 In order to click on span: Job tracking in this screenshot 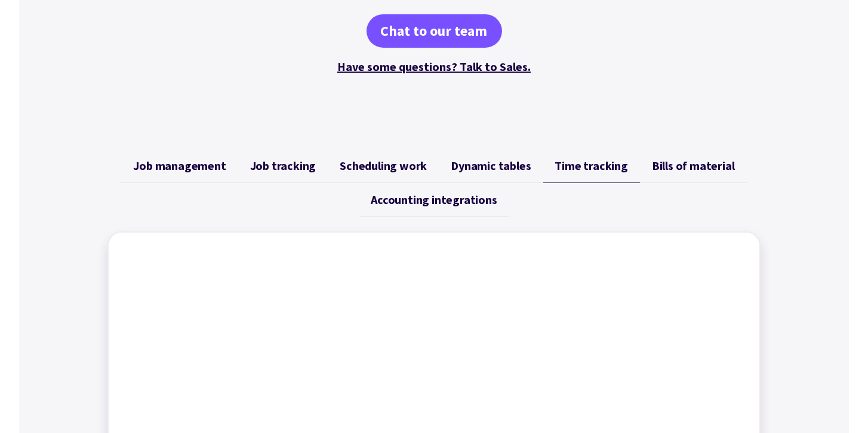, I will do `click(283, 166)`.